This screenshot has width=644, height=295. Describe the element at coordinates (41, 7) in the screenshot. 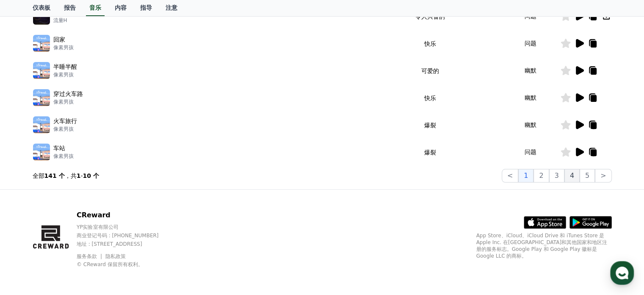

I see `font: 仪表板` at that location.